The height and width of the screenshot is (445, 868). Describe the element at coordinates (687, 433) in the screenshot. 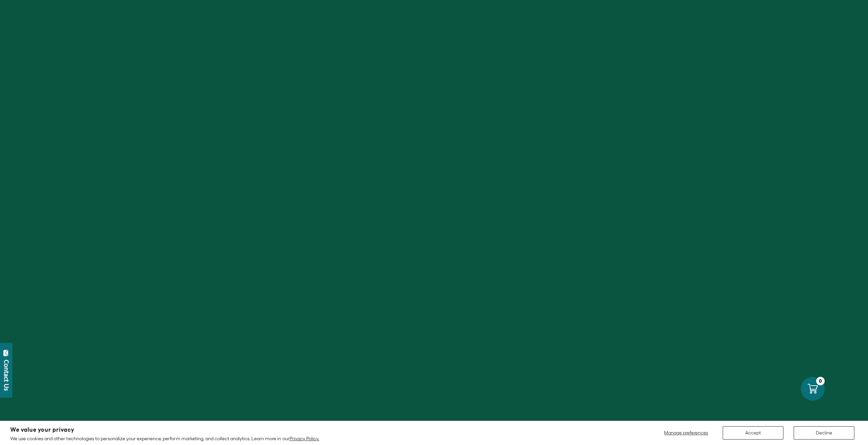

I see `button: Manage preferences` at that location.